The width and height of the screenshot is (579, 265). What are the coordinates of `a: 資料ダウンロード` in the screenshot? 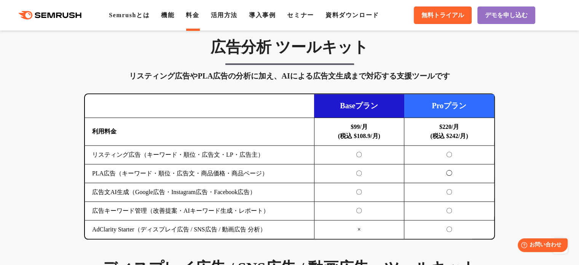 It's located at (352, 15).